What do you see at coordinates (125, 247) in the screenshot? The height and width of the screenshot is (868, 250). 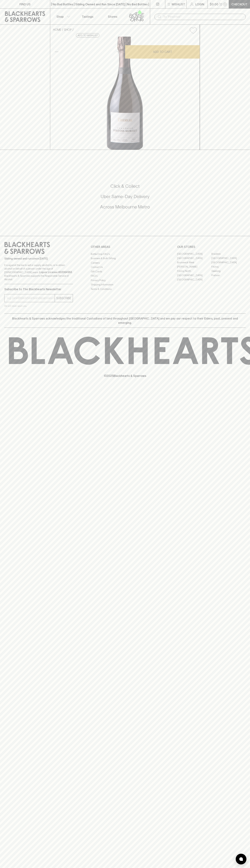 I see `p: OTHER AREAS` at bounding box center [125, 247].